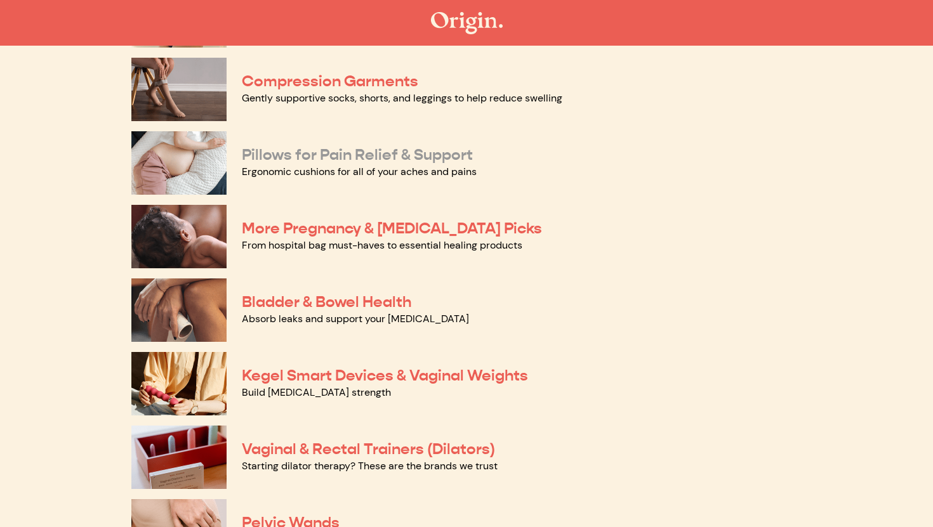  Describe the element at coordinates (179, 457) in the screenshot. I see `img: Vaginal & Rectal Trainers (Dilators)` at that location.